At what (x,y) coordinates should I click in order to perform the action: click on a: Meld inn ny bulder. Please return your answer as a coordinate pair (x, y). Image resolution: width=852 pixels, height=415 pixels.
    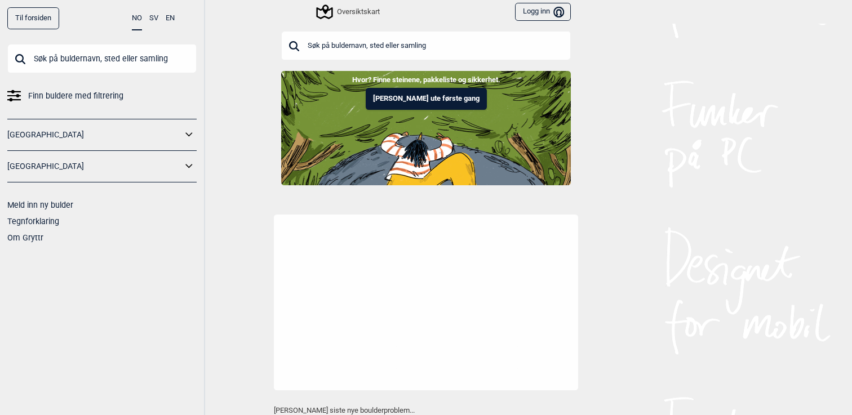
    Looking at the image, I should click on (40, 205).